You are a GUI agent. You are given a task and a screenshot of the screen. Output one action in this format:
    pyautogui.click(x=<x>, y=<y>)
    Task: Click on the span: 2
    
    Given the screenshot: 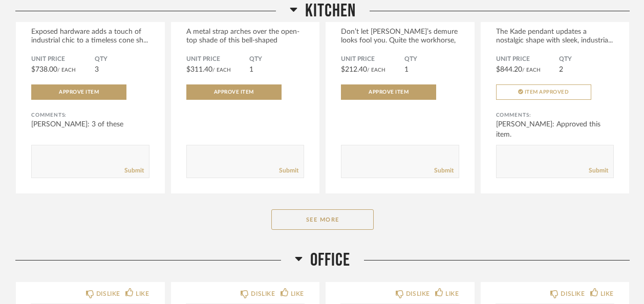 What is the action you would take?
    pyautogui.click(x=561, y=70)
    